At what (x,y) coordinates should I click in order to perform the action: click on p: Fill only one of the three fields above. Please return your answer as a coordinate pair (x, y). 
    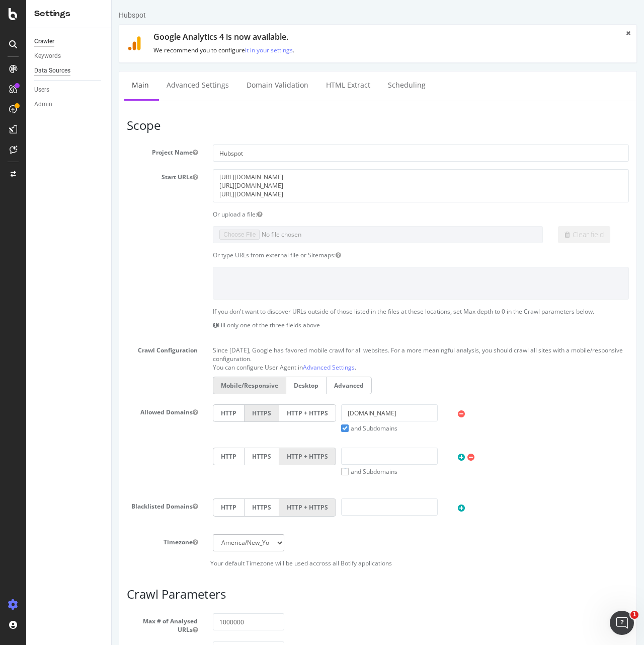
    Looking at the image, I should click on (309, 325).